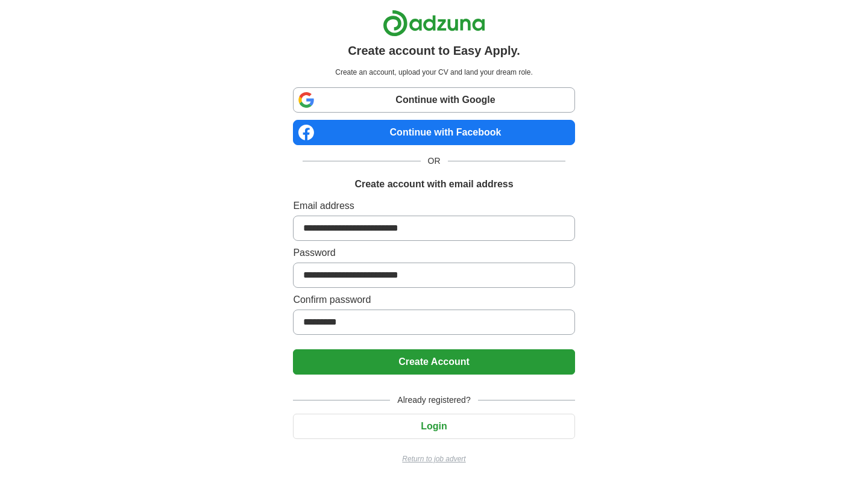 The height and width of the screenshot is (489, 868). Describe the element at coordinates (433, 133) in the screenshot. I see `a: Continue with Facebook` at that location.